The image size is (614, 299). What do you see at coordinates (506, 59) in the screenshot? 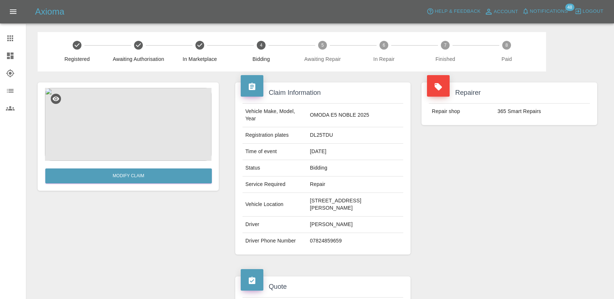
I see `span: Paid` at bounding box center [506, 59].